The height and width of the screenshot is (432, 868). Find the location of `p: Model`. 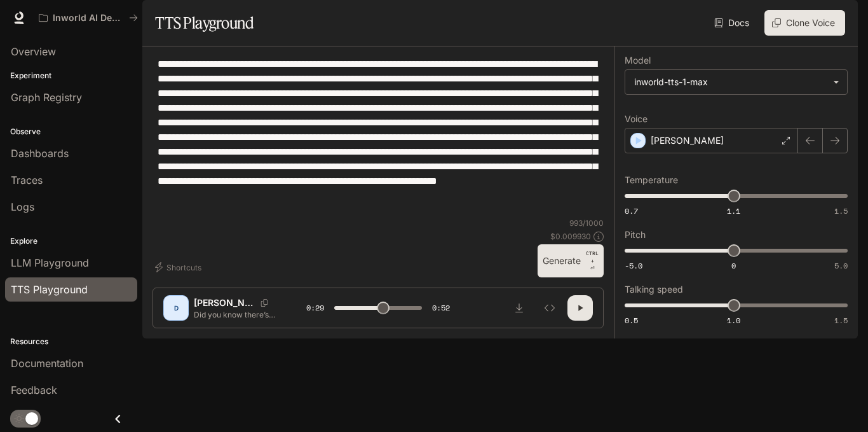

p: Model is located at coordinates (637, 60).